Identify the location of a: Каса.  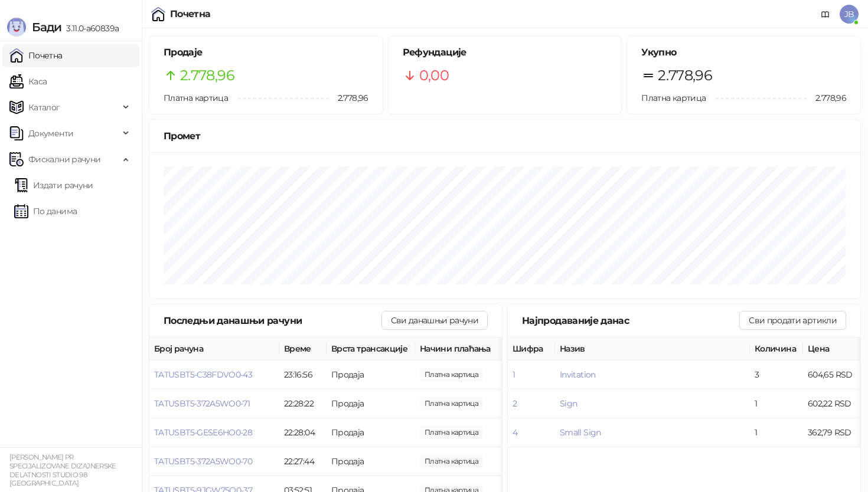
(28, 81).